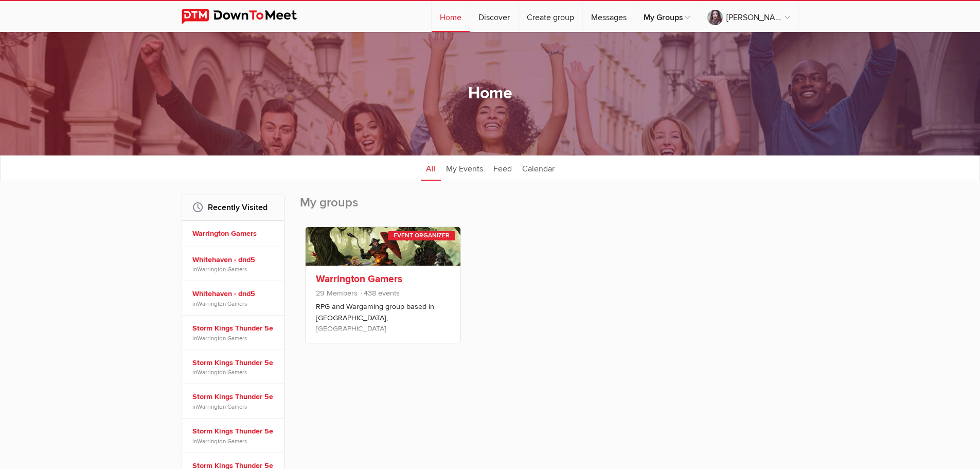 Image resolution: width=980 pixels, height=469 pixels. What do you see at coordinates (336, 293) in the screenshot?
I see `span: 29 Members` at bounding box center [336, 293].